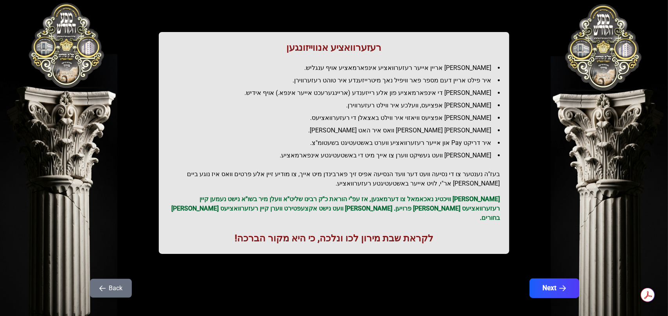 This screenshot has height=316, width=668. I want to click on h1: לקראת שבת מירון לכו ונלכה, כי היא מקור הברכה!, so click(334, 239).